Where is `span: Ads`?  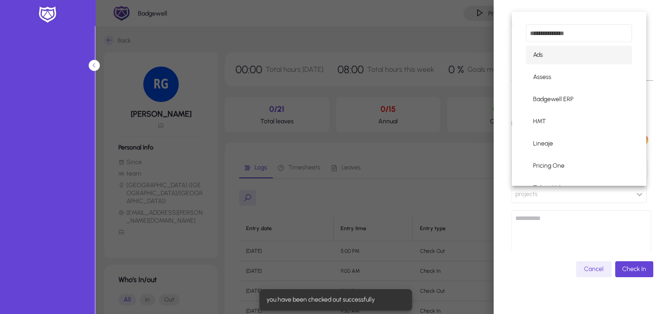 span: Ads is located at coordinates (538, 55).